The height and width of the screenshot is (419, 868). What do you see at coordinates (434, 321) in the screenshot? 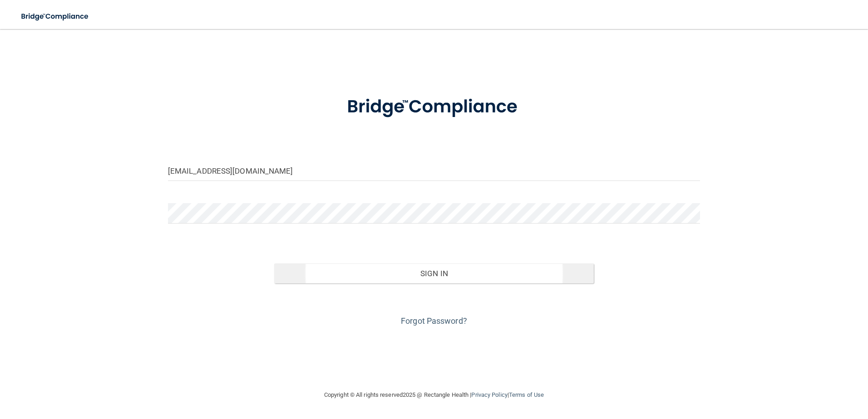
I see `a: Forgot Password?` at bounding box center [434, 321].